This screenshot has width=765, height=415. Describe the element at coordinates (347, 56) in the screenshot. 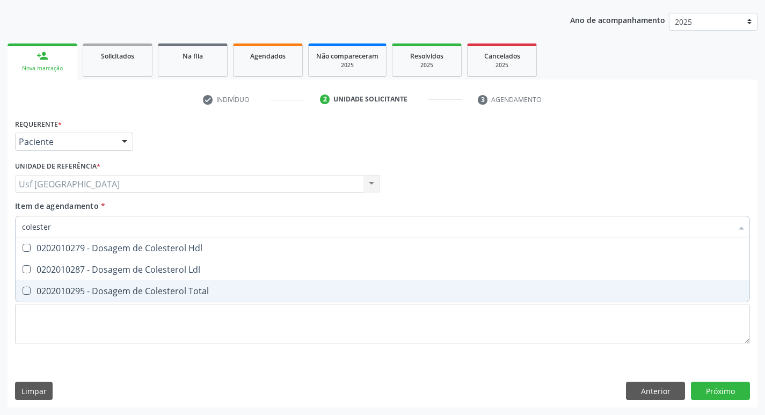

I see `span: Não compareceram` at that location.